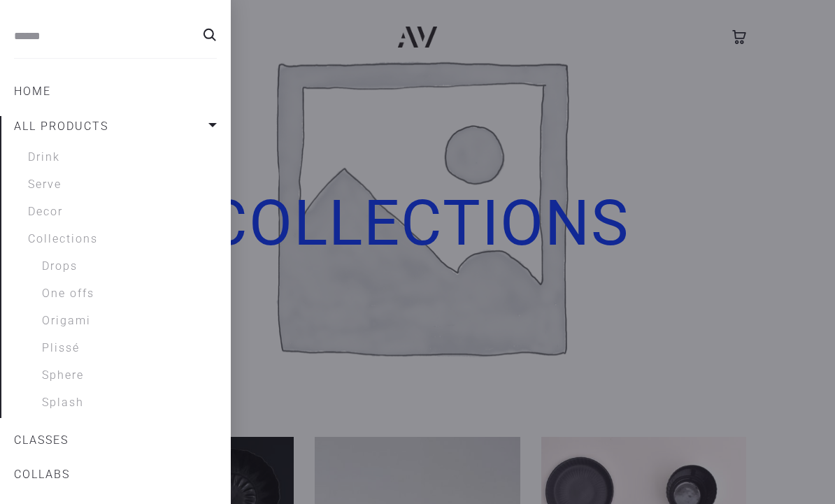 The width and height of the screenshot is (835, 504). Describe the element at coordinates (130, 376) in the screenshot. I see `a: Sphere` at that location.